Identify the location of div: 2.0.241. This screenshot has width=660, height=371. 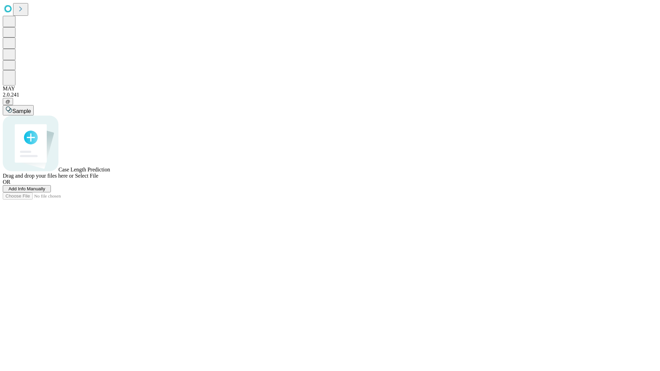
(330, 95).